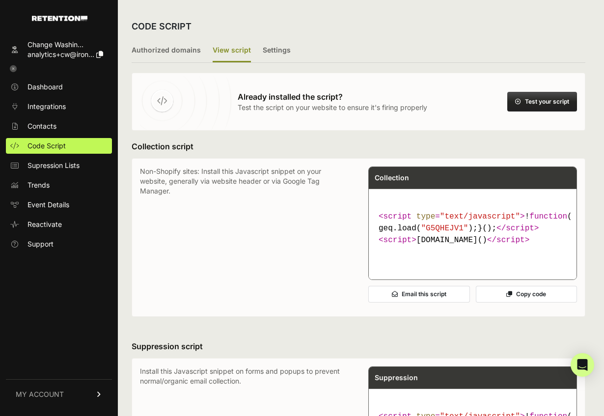  I want to click on span: Event Details, so click(48, 205).